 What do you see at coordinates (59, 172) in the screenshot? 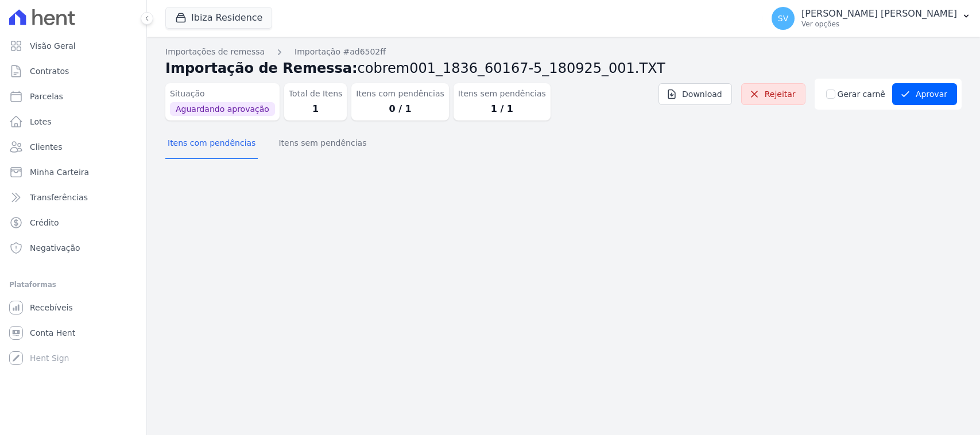
I see `span: Minha Carteira` at bounding box center [59, 172].